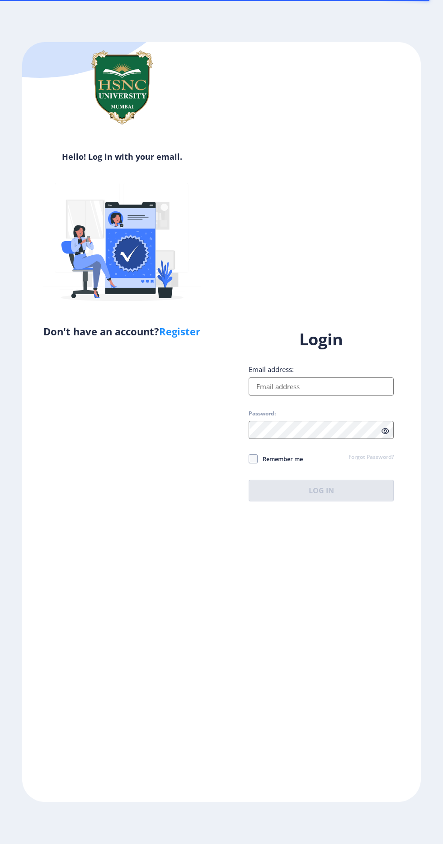 Image resolution: width=443 pixels, height=844 pixels. What do you see at coordinates (122, 87) in the screenshot?
I see `img: hsnc.png` at bounding box center [122, 87].